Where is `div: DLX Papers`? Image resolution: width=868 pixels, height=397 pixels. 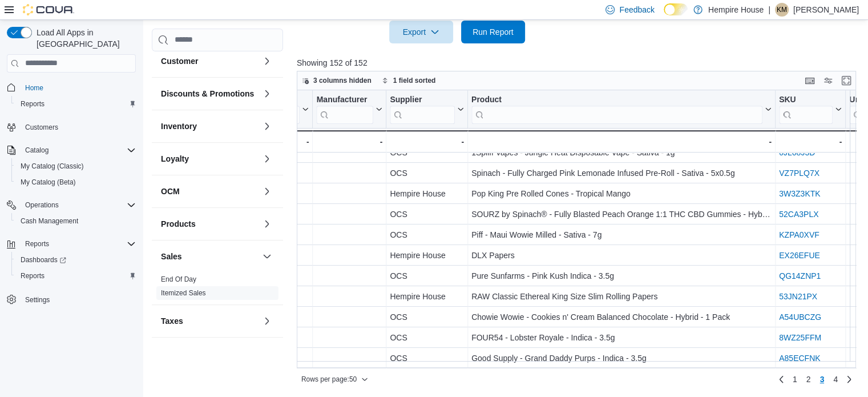
div: DLX Papers is located at coordinates (621, 255).